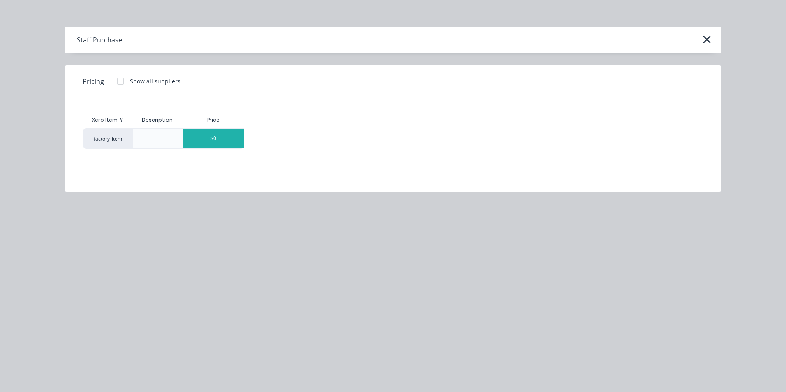 The image size is (786, 392). What do you see at coordinates (213, 139) in the screenshot?
I see `div: $0` at bounding box center [213, 139].